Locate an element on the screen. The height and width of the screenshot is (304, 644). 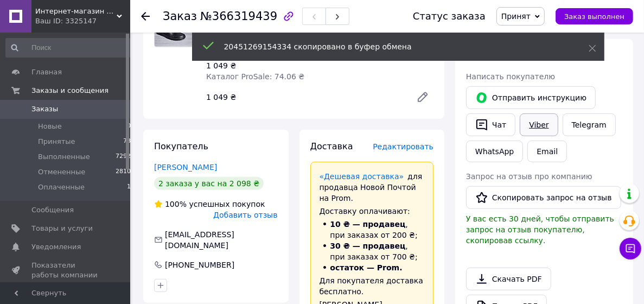
a: WhatsApp is located at coordinates (494, 151).